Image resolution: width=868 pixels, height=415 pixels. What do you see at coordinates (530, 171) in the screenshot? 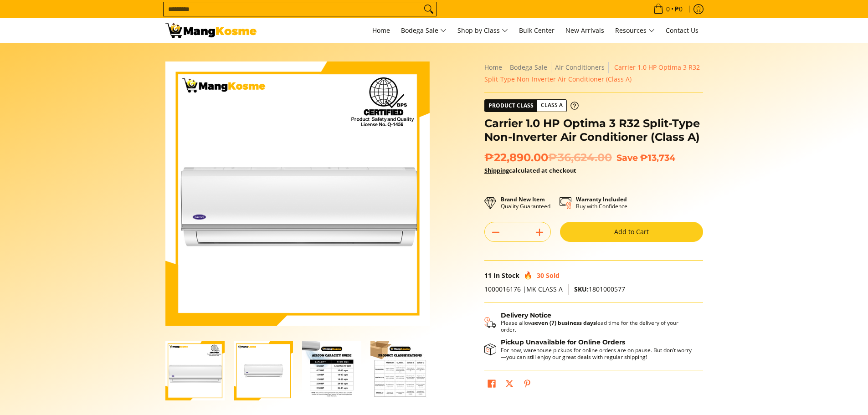
I see `strong: calculated at checkout` at bounding box center [530, 171].